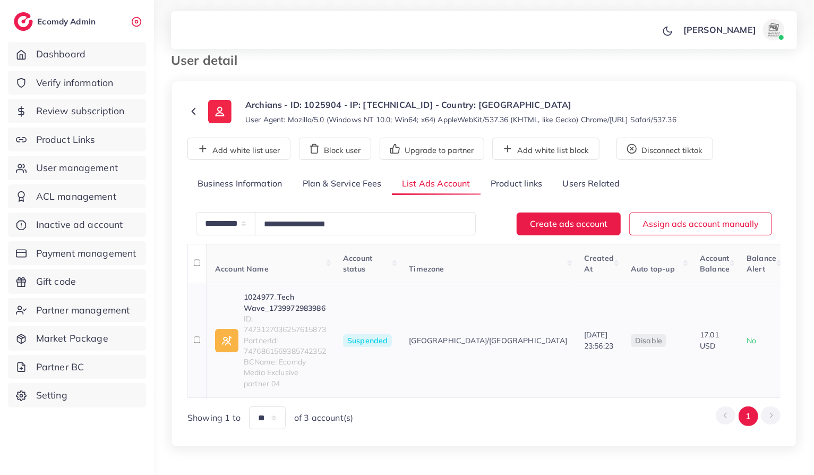 The width and height of the screenshot is (814, 475). What do you see at coordinates (652, 269) in the screenshot?
I see `span: Auto top-up` at bounding box center [652, 269].